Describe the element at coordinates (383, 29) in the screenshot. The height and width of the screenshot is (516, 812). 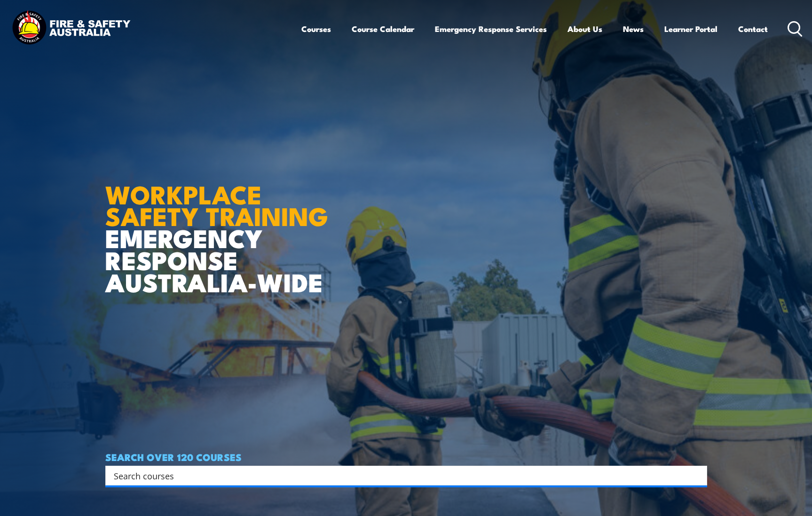
I see `a: Course Calendar` at that location.